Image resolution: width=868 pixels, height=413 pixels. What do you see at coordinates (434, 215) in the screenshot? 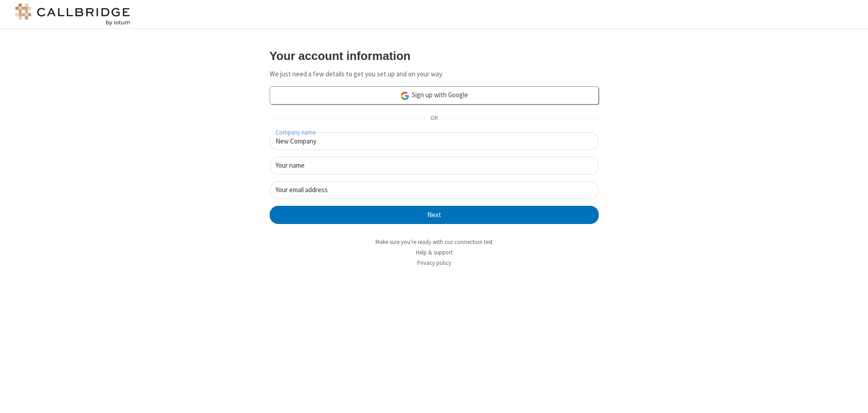
I see `button: Next` at bounding box center [434, 215].